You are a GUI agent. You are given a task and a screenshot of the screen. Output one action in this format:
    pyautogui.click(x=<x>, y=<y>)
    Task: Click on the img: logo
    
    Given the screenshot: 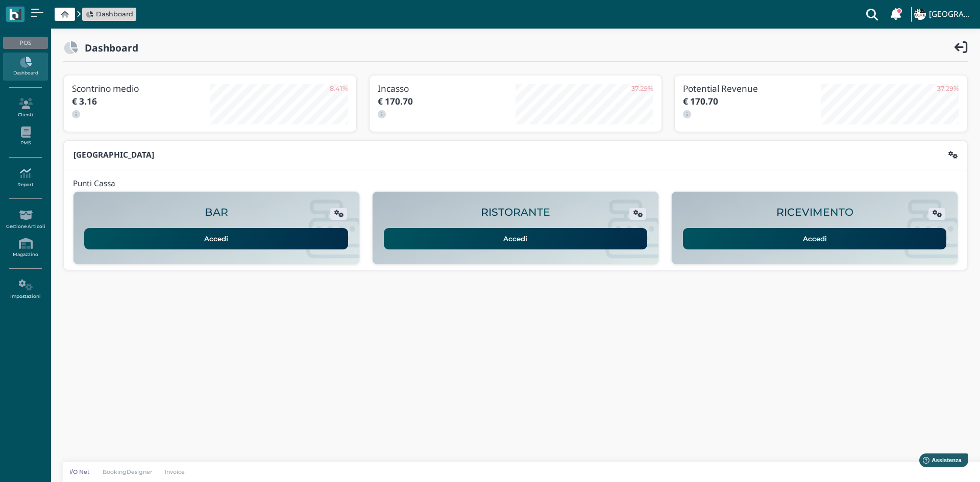 What is the action you would take?
    pyautogui.click(x=15, y=15)
    